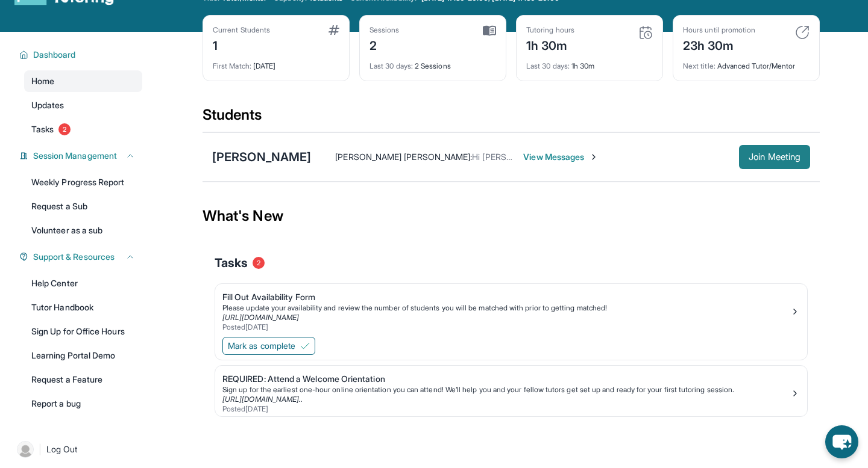 The image size is (868, 468). Describe the element at coordinates (511, 119) in the screenshot. I see `div: Students` at that location.